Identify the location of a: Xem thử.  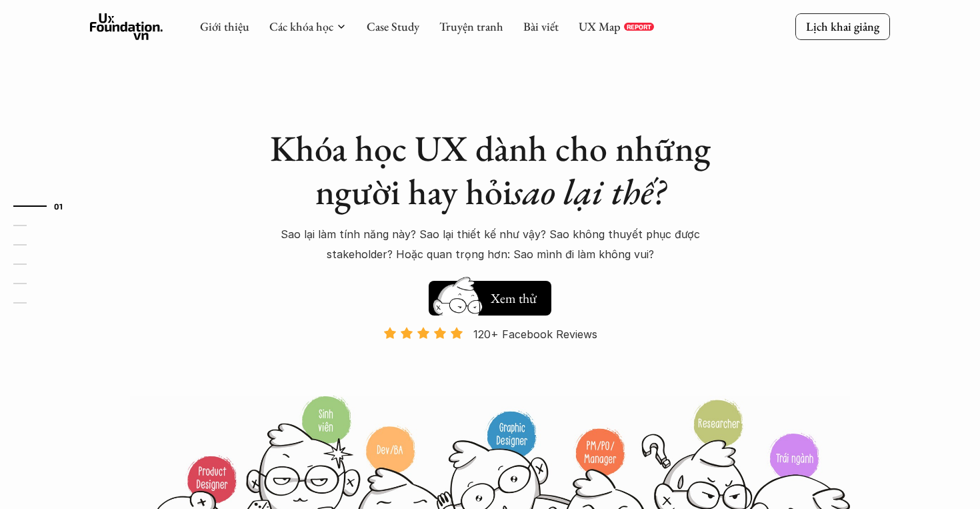
(490, 295).